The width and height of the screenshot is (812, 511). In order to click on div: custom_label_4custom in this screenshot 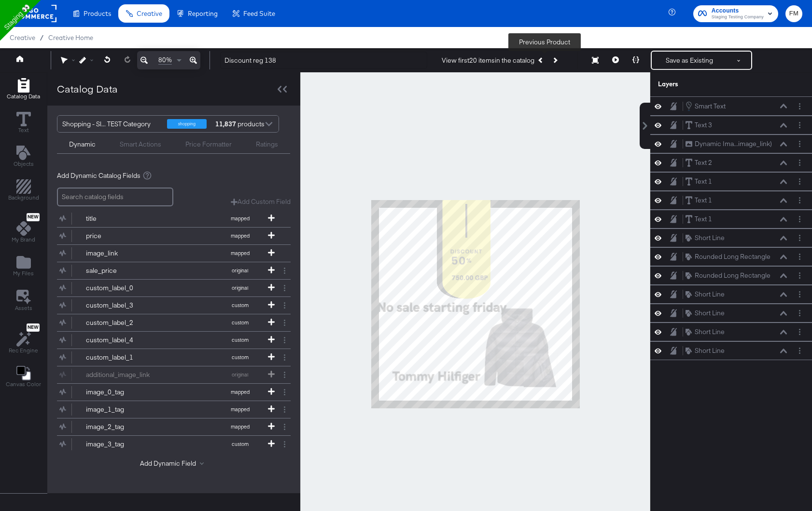, I will do `click(174, 340)`.